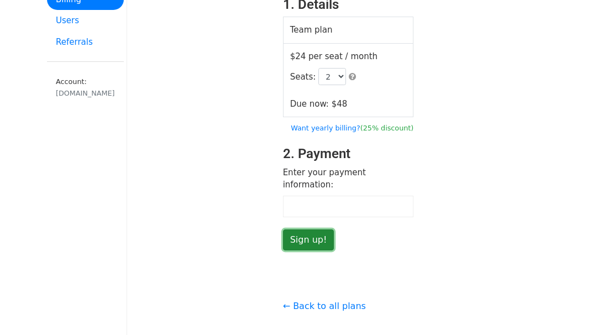  Describe the element at coordinates (581, 309) in the screenshot. I see `div: 聊天小组件` at that location.